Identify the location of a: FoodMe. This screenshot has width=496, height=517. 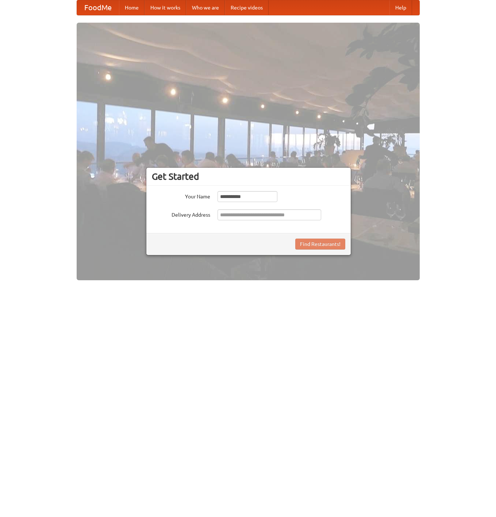
(98, 8).